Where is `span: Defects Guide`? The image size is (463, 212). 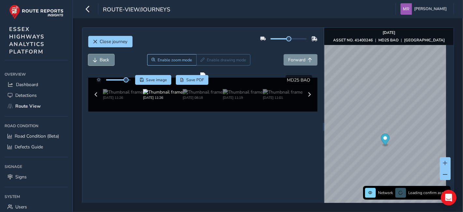
span: Defects Guide is located at coordinates (29, 146).